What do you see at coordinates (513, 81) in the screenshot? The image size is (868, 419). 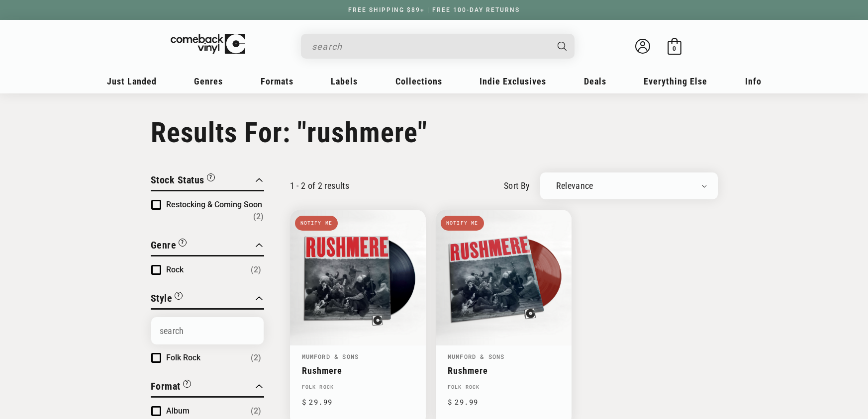 I see `span: Indie Exclusives` at bounding box center [513, 81].